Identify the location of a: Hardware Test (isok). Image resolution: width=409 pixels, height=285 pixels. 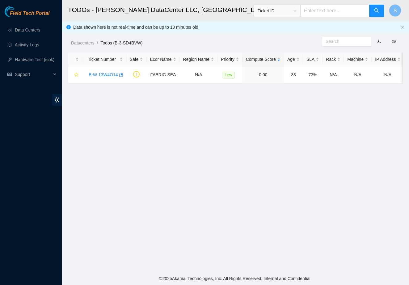
(35, 60).